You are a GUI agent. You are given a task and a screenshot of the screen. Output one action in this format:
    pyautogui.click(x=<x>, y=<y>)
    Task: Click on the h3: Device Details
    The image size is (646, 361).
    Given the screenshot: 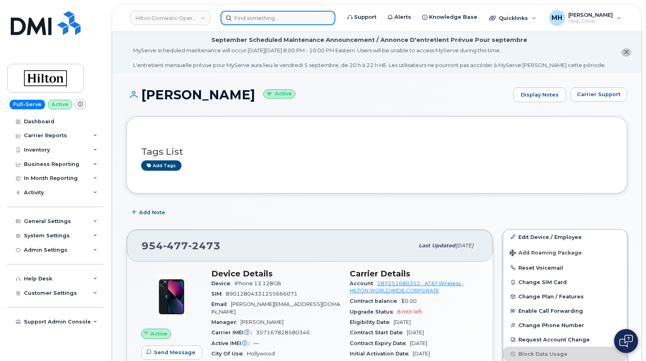 What is the action you would take?
    pyautogui.click(x=276, y=274)
    